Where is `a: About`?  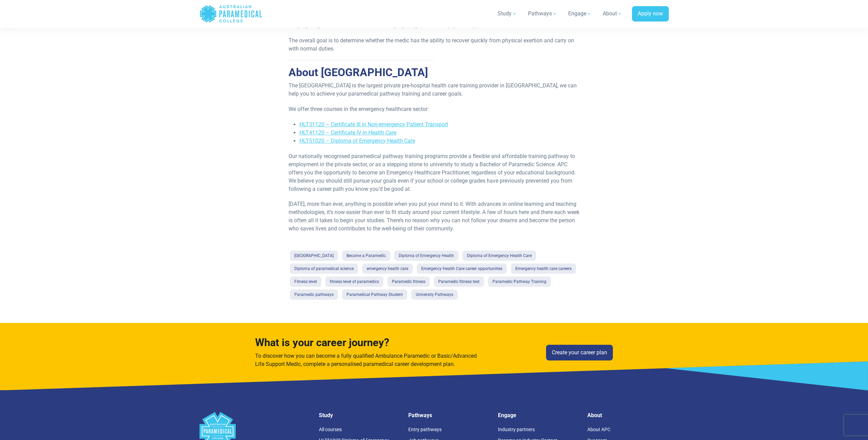
a: About is located at coordinates (613, 14).